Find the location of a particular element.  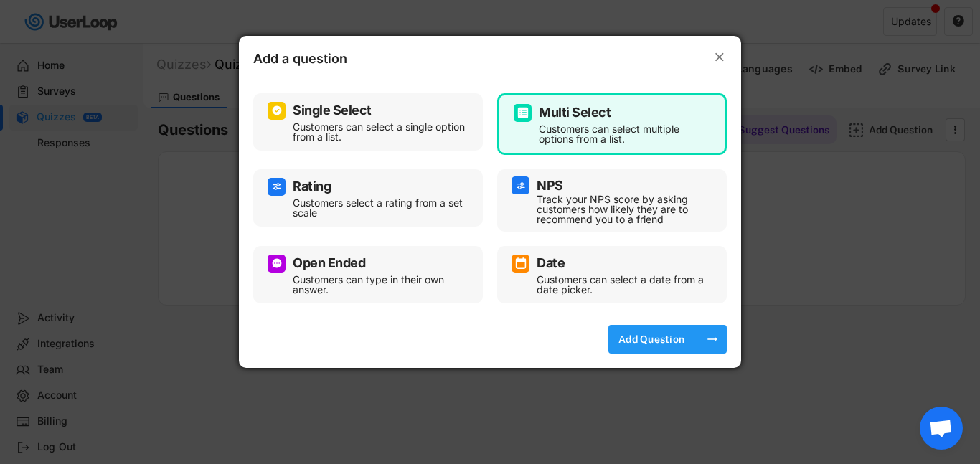

div: Customers can select multiple options from a list. is located at coordinates (622, 134).